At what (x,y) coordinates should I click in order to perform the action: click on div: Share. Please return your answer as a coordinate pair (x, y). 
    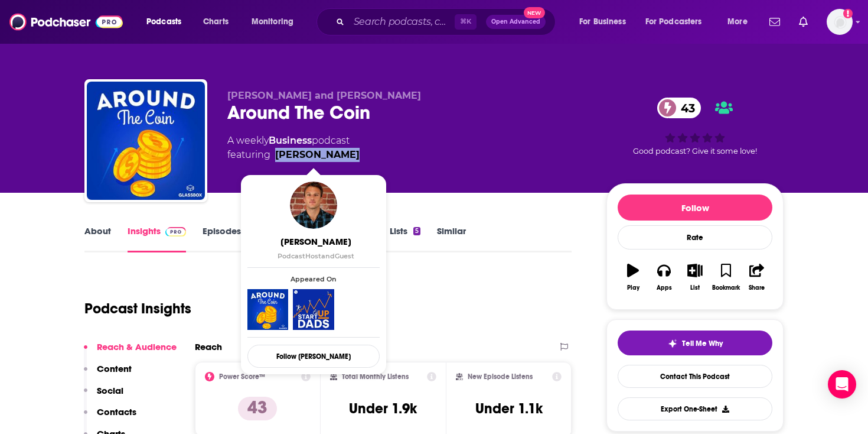
    Looking at the image, I should click on (757, 288).